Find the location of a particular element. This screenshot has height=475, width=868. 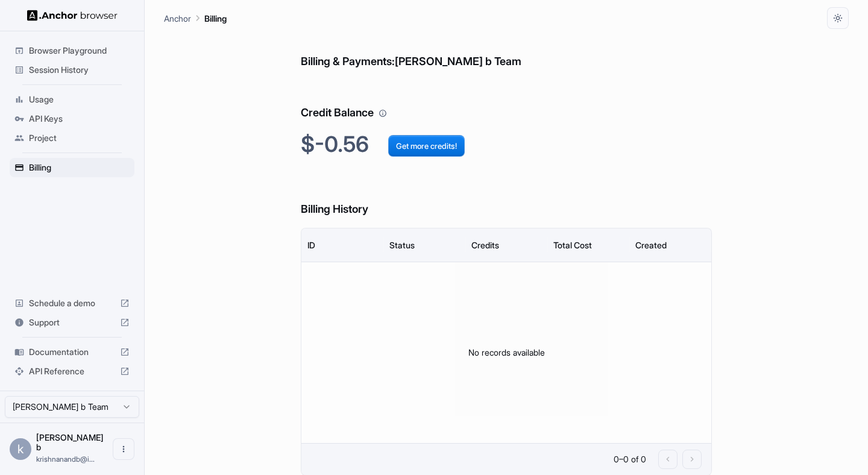

span: Schedule a demo is located at coordinates (72, 304).